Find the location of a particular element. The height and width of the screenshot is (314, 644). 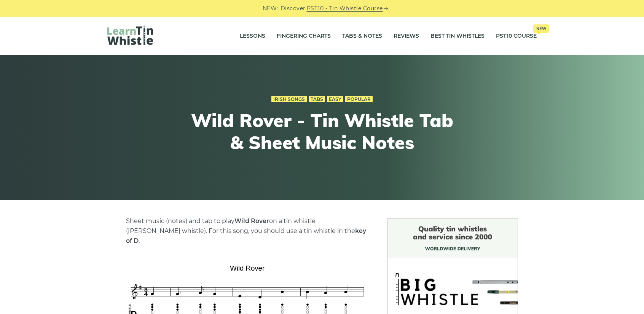

a: Popular is located at coordinates (359, 99).